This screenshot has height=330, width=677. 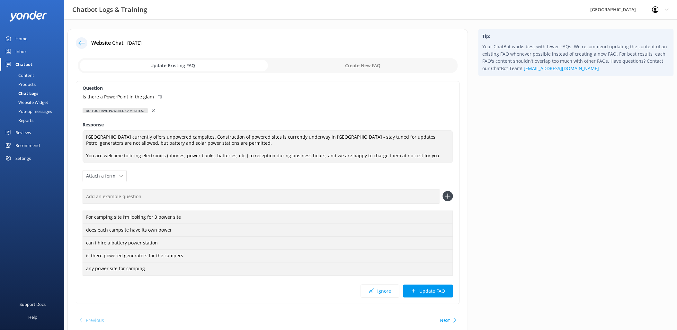 I want to click on div: Website Widget, so click(x=26, y=102).